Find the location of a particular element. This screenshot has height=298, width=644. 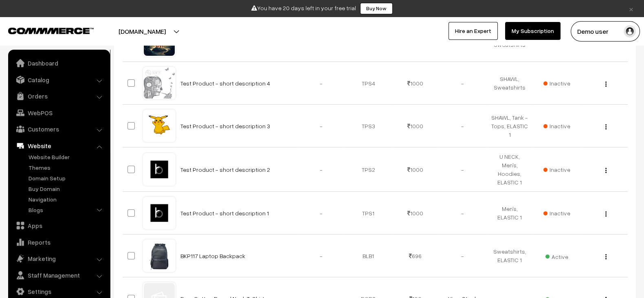

a: Website Builder is located at coordinates (66, 157).